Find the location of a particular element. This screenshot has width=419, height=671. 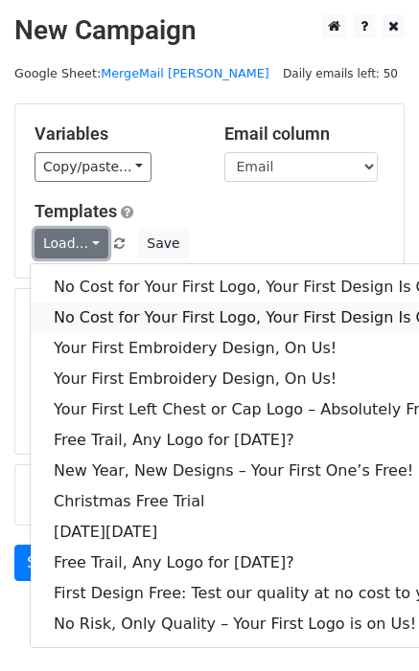

a: Load... is located at coordinates (71, 243).